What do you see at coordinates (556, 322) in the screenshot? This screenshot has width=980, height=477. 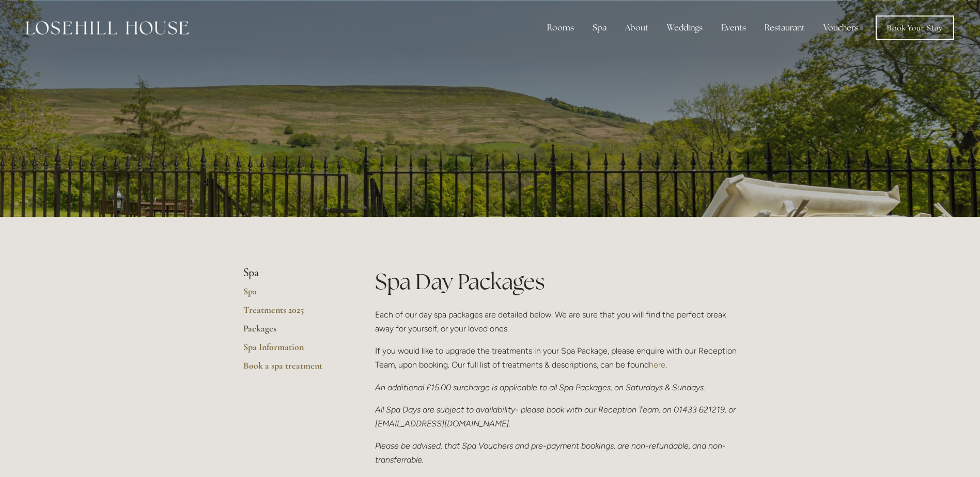 I see `p: Each of our day spa packages are detailed below. We are sure that you will find the perfect break...` at bounding box center [556, 322].